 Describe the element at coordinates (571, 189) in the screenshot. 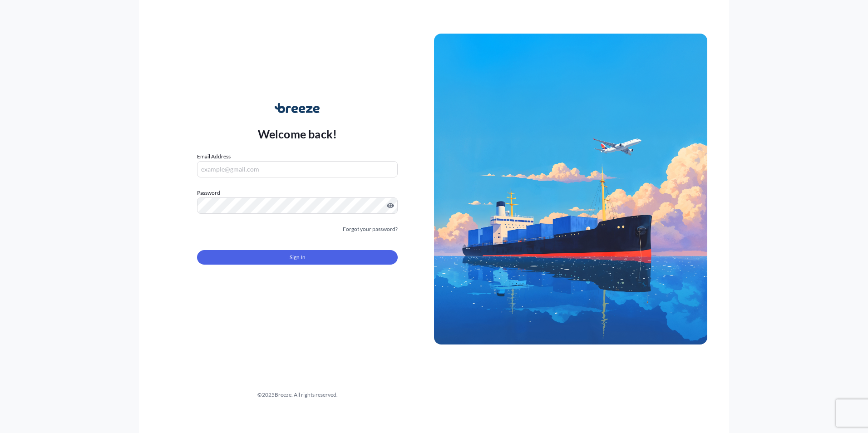

I see `img: Ship illustration` at that location.